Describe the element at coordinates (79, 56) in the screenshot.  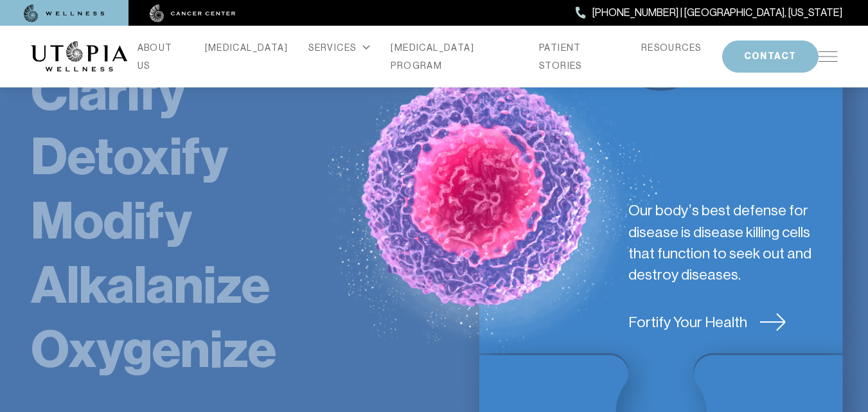
I see `img: logo` at that location.